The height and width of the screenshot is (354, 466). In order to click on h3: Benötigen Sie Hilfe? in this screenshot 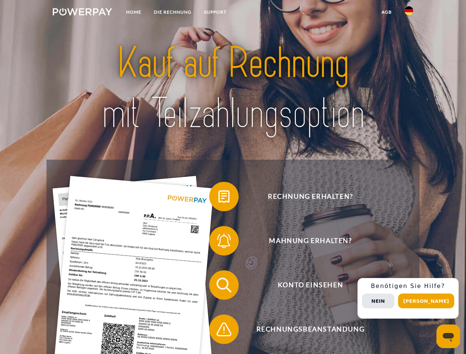, I will do `click(408, 286)`.